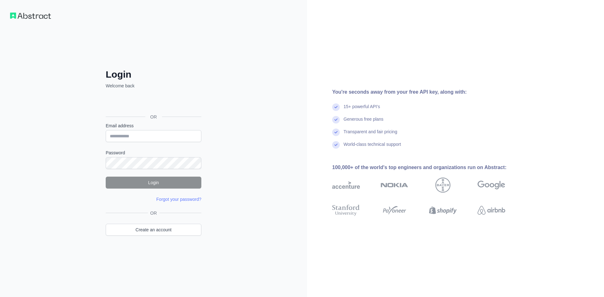  What do you see at coordinates (363, 122) in the screenshot?
I see `div: Generous free plans` at bounding box center [363, 122].